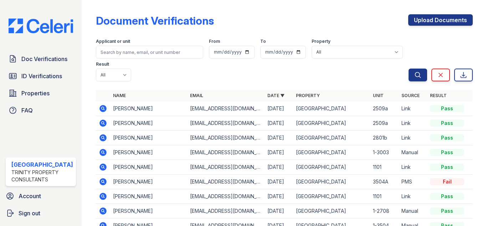 Image resolution: width=487 pixels, height=226 pixels. I want to click on td: 1-3003, so click(385, 152).